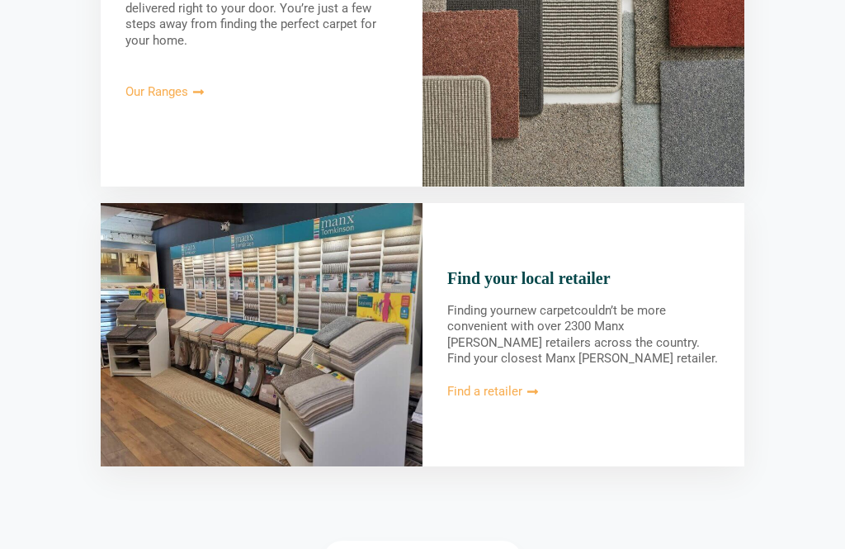  I want to click on h3: Find your local retailer, so click(584, 279).